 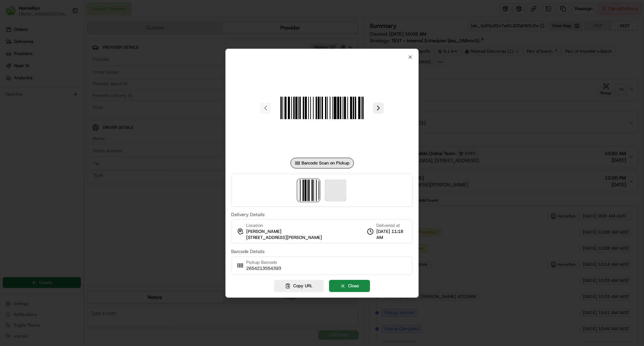 I want to click on label: Delivery Details, so click(x=322, y=214).